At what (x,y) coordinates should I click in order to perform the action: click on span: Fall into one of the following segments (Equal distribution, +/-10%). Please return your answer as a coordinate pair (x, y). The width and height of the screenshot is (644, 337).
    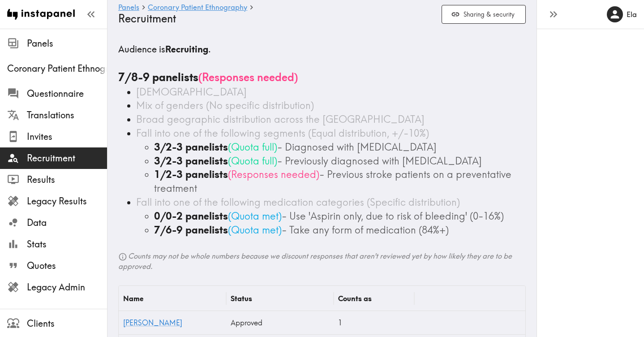
    Looking at the image, I should click on (283, 133).